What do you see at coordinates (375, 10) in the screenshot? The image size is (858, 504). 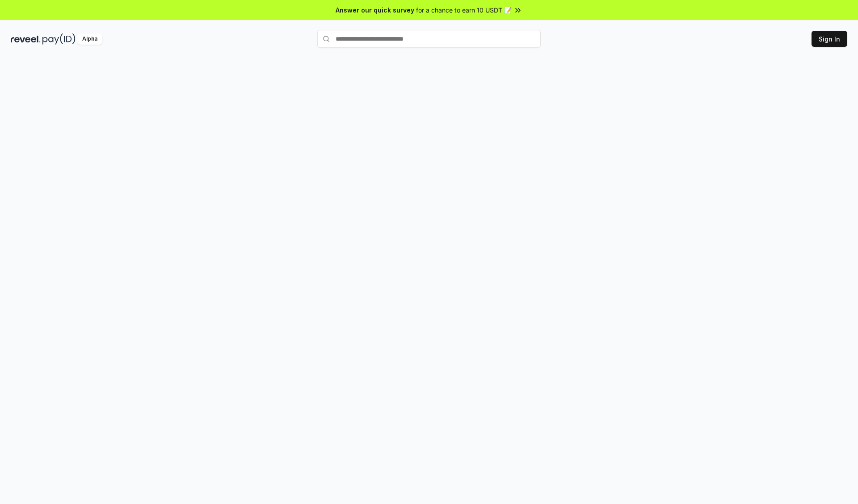 I see `span: Answer our quick survey` at bounding box center [375, 10].